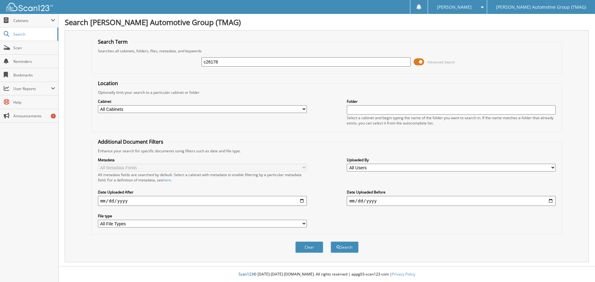 This screenshot has width=595, height=282. What do you see at coordinates (34, 102) in the screenshot?
I see `span: Help` at bounding box center [34, 102].